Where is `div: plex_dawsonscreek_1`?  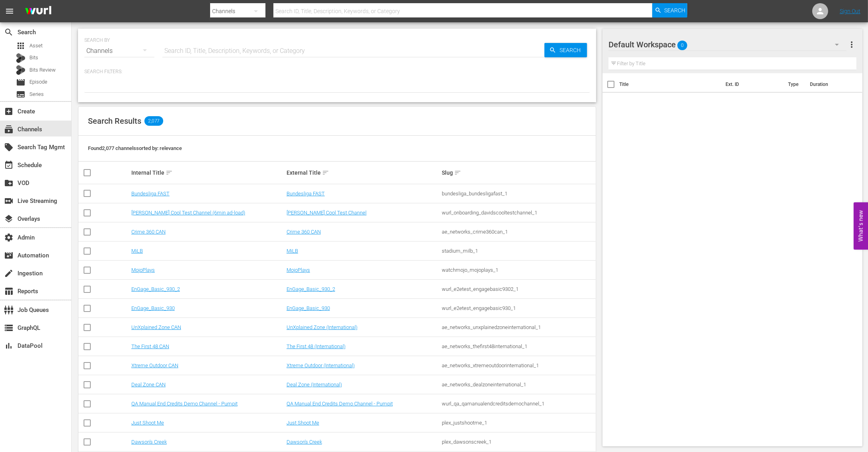 div: plex_dawsonscreek_1 is located at coordinates (518, 442).